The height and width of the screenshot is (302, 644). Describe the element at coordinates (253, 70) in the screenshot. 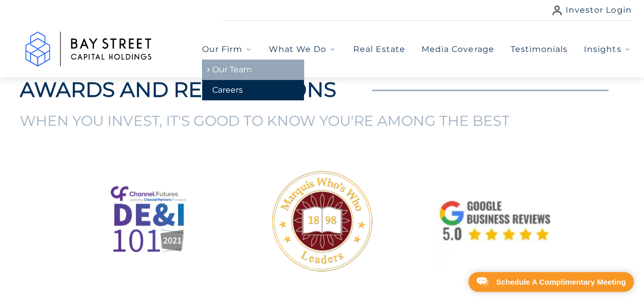

I see `a: Our Team` at that location.